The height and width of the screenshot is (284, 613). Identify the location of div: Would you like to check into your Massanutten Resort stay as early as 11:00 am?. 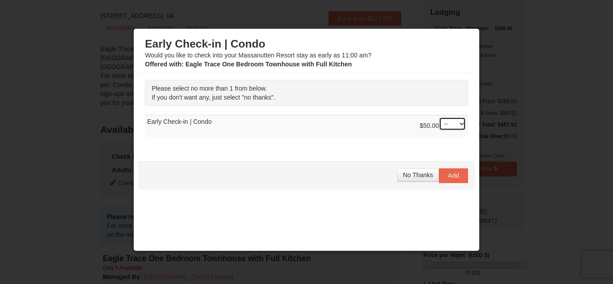
(306, 53).